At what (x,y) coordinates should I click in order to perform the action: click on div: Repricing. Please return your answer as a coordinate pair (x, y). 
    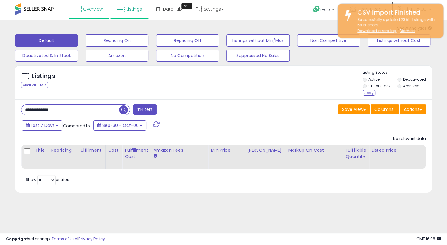
    Looking at the image, I should click on (62, 150).